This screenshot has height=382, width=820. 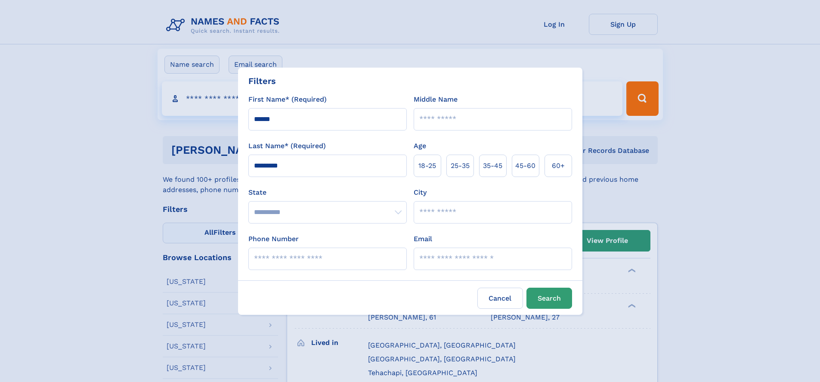 I want to click on span: 18‑25, so click(x=427, y=166).